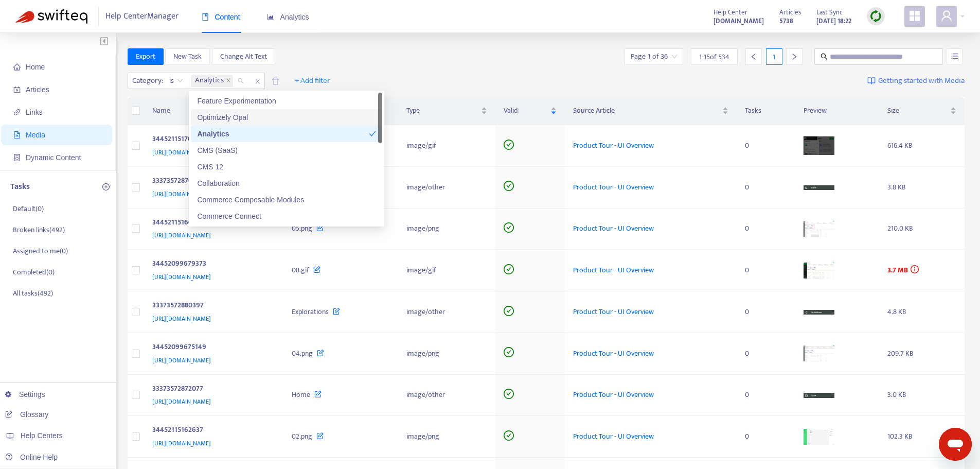  What do you see at coordinates (17, 112) in the screenshot?
I see `span: link` at bounding box center [17, 112].